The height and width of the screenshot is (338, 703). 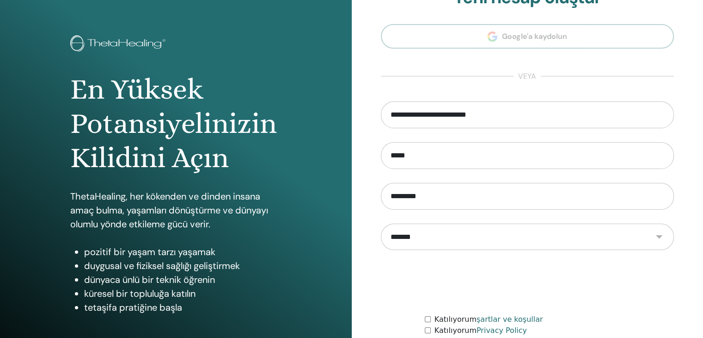 What do you see at coordinates (510, 319) in the screenshot?
I see `a: şartlar ve koşullar` at bounding box center [510, 319].